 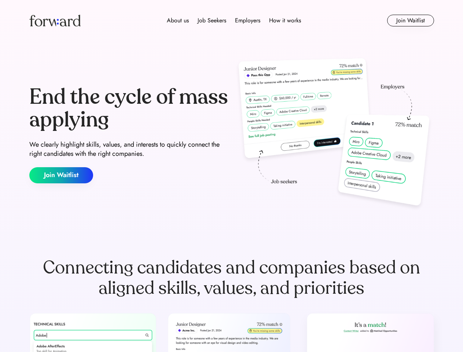 I want to click on div: About us, so click(x=178, y=21).